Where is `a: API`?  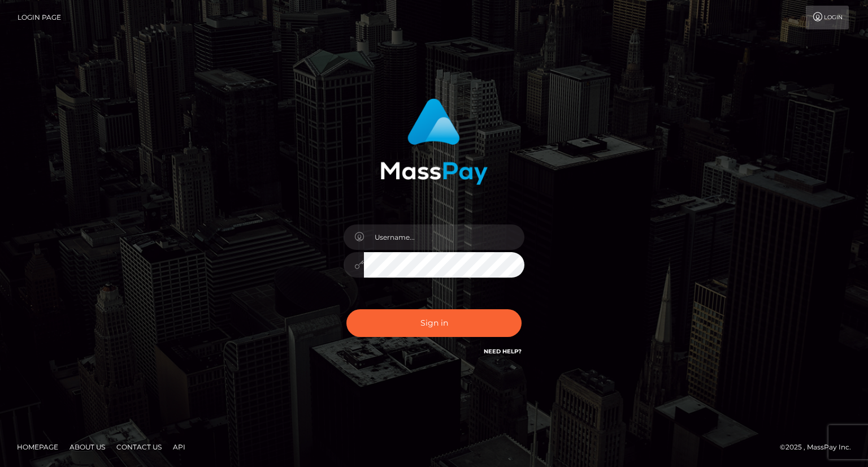
a: API is located at coordinates (179, 447).